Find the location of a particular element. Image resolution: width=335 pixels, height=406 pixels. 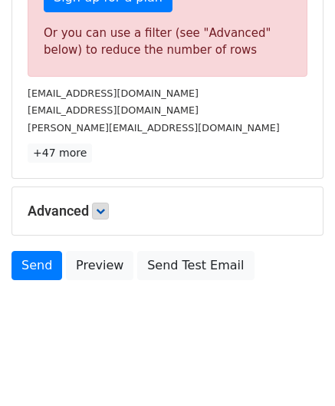

div: Or you can use a filter (see "Advanced" below) to reduce the number of rows is located at coordinates (167, 41).